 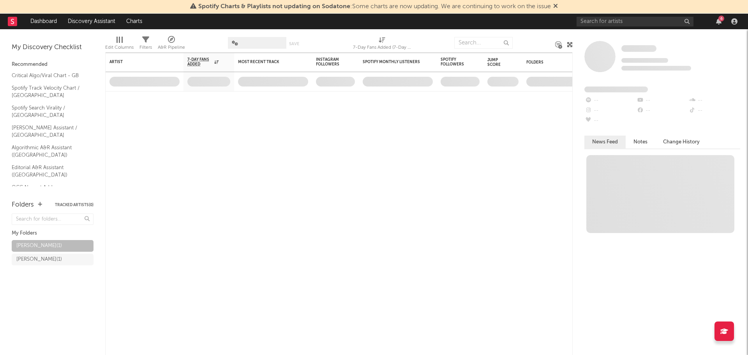 I want to click on div: Jump Score, so click(x=497, y=62).